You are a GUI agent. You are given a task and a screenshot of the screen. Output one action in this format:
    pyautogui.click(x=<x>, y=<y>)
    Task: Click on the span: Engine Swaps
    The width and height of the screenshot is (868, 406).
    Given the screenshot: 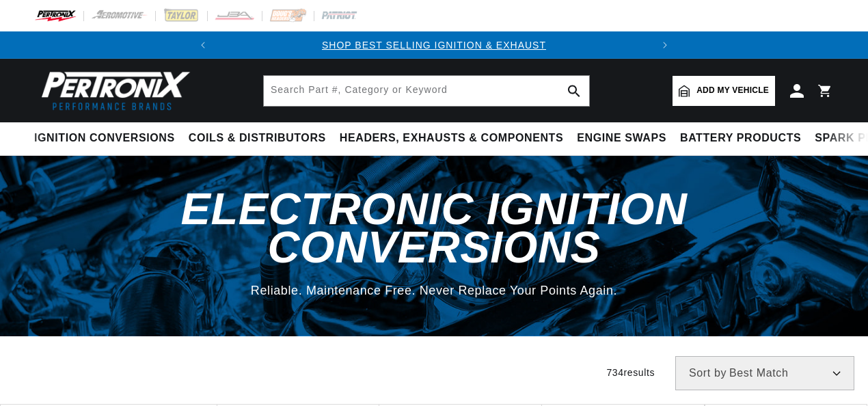 What is the action you would take?
    pyautogui.click(x=621, y=137)
    